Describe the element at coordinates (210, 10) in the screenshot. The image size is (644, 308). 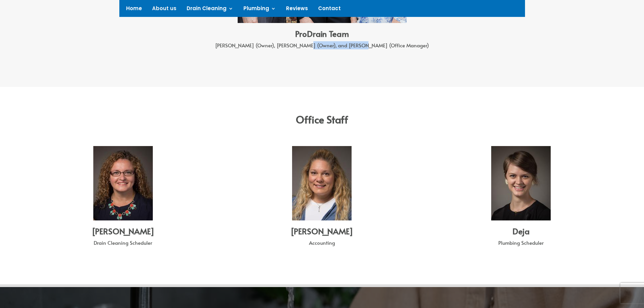
I see `a: Drain Cleaning` at that location.